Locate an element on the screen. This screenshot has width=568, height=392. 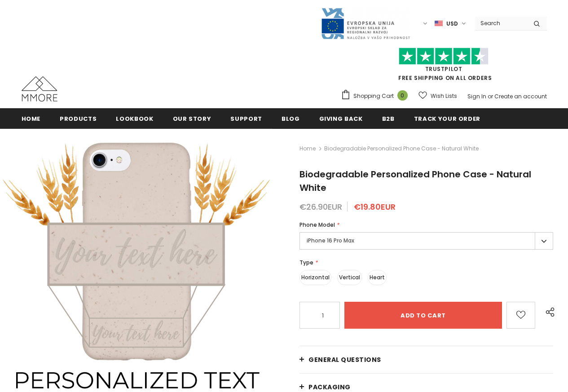
img: Javni Razpis is located at coordinates (366, 24).